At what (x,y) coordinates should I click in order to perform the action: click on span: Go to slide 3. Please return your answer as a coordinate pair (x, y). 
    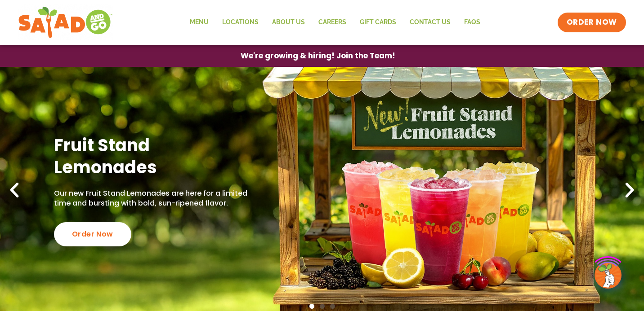
    Looking at the image, I should click on (332, 306).